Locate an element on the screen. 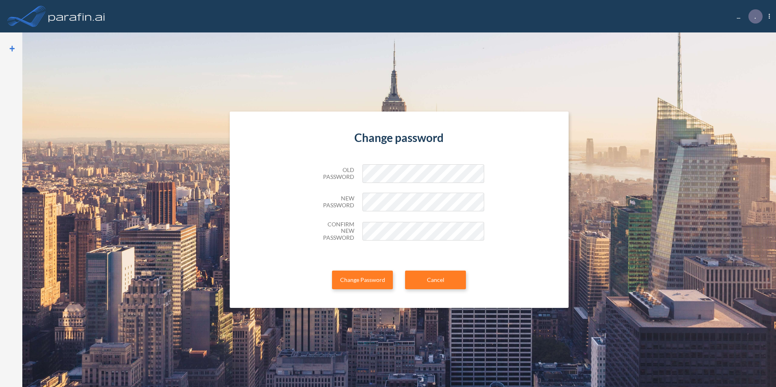 The height and width of the screenshot is (387, 776). button: Change Password is located at coordinates (362, 280).